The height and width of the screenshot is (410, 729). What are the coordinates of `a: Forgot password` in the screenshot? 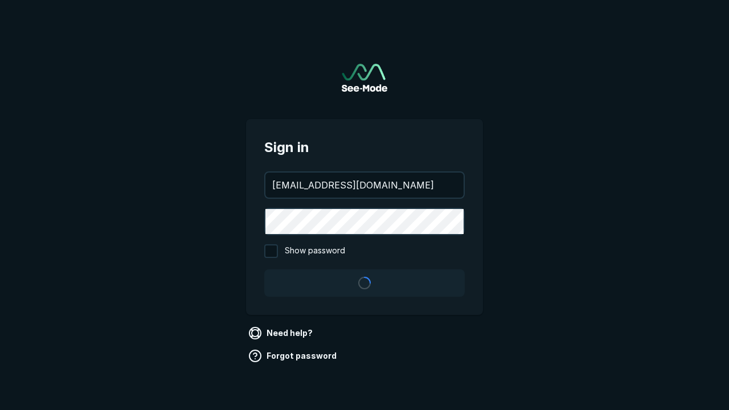 It's located at (293, 356).